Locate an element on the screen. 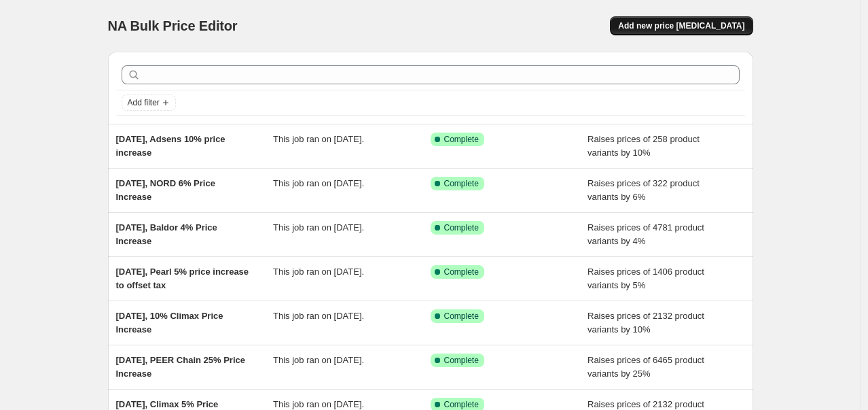 This screenshot has width=868, height=410. span: Raises prices of 6465 product variants by 25% is located at coordinates (646, 366).